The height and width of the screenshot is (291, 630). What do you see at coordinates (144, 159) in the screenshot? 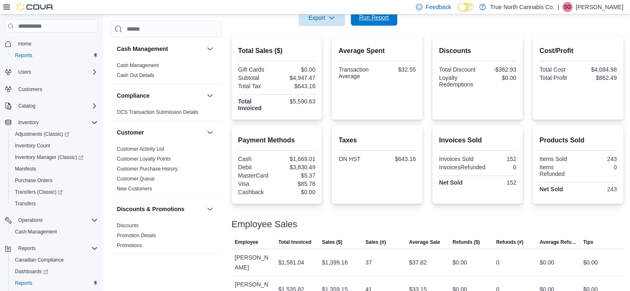
I see `span: Customer Loyalty Points` at bounding box center [144, 159].